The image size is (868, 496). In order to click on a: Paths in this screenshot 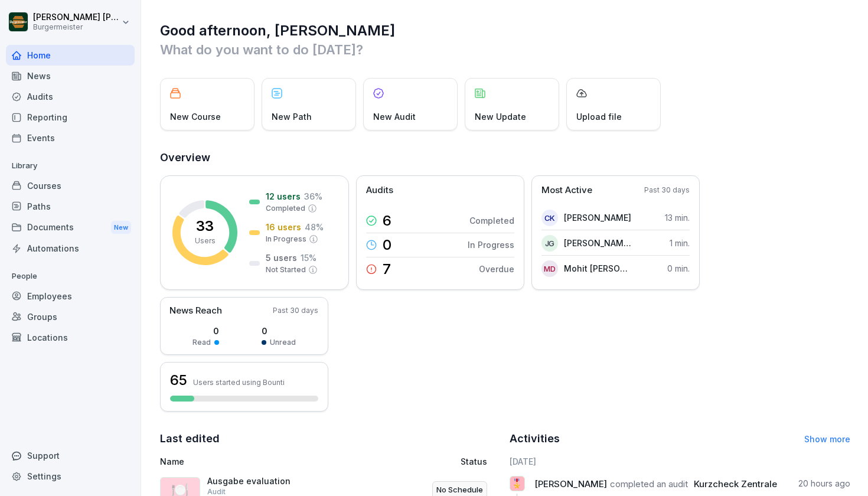, I will do `click(71, 206)`.